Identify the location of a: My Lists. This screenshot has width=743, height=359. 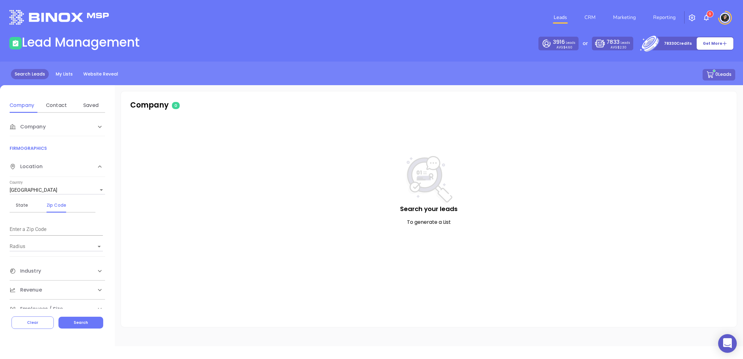
(64, 74).